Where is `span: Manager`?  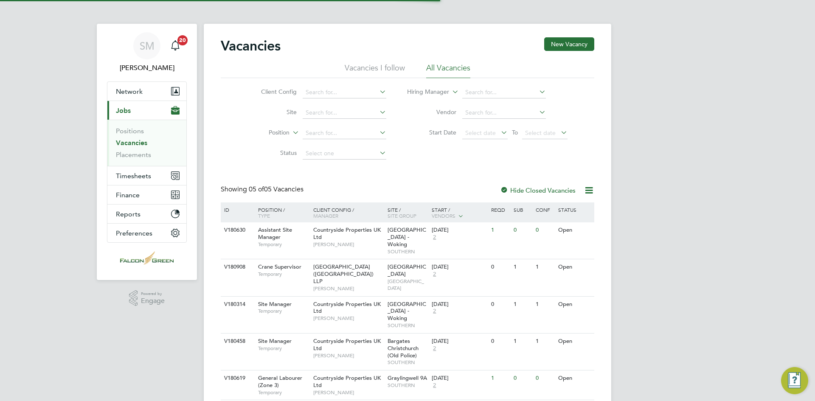
span: Manager is located at coordinates (325, 216).